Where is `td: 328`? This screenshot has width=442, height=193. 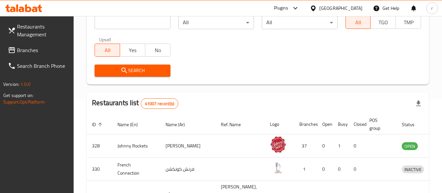 td: 328 is located at coordinates (99, 146).